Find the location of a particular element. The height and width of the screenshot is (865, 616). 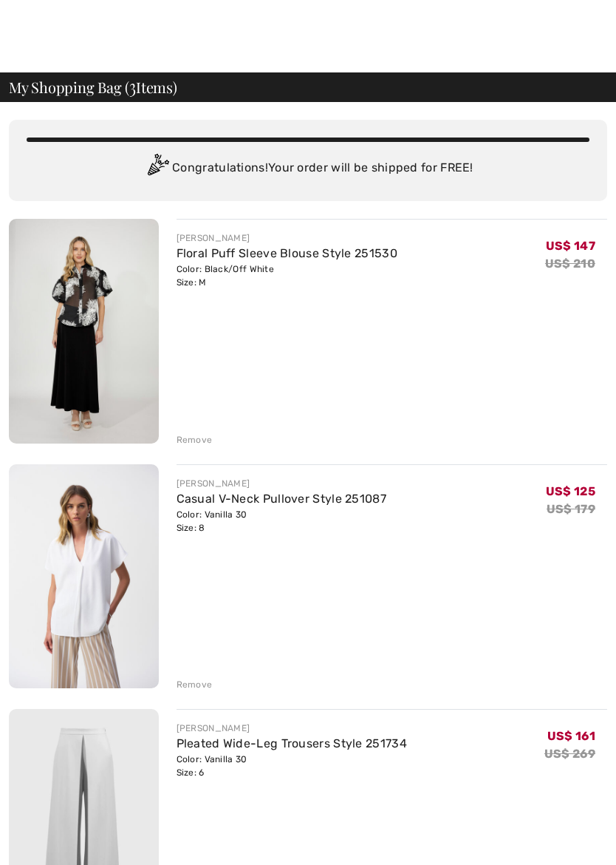

span: US$ 147 is located at coordinates (570, 246).